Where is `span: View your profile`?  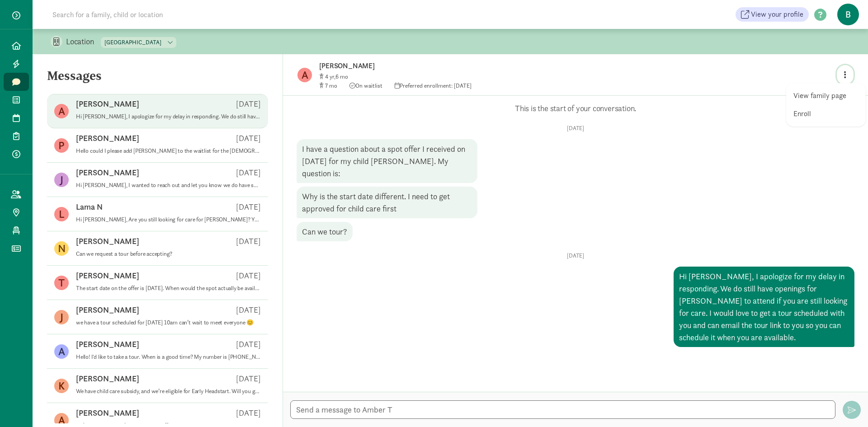 span: View your profile is located at coordinates (777, 15).